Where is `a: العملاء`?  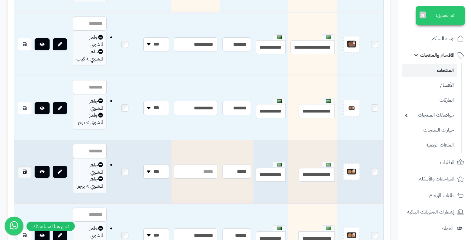 a: العملاء is located at coordinates (434, 228).